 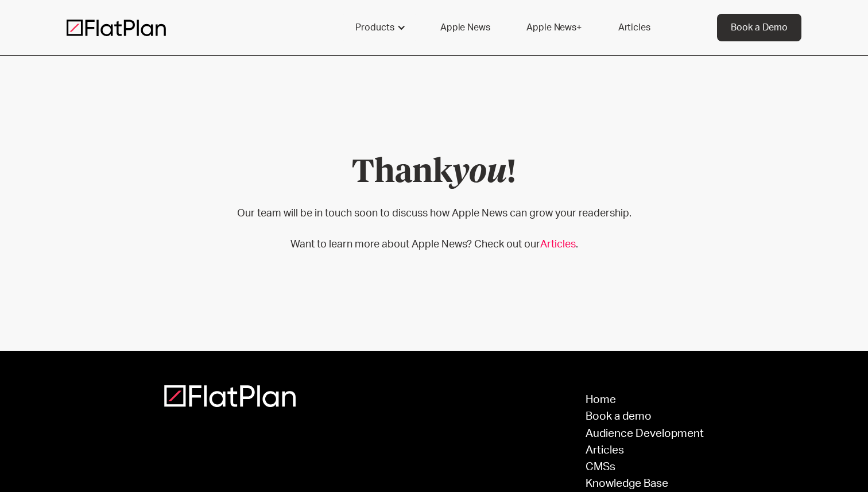 What do you see at coordinates (645, 434) in the screenshot?
I see `a: Audience Development` at bounding box center [645, 434].